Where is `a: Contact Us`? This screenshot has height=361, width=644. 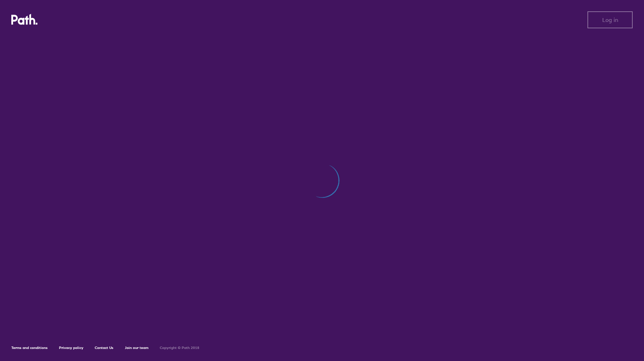 a: Contact Us is located at coordinates (104, 348).